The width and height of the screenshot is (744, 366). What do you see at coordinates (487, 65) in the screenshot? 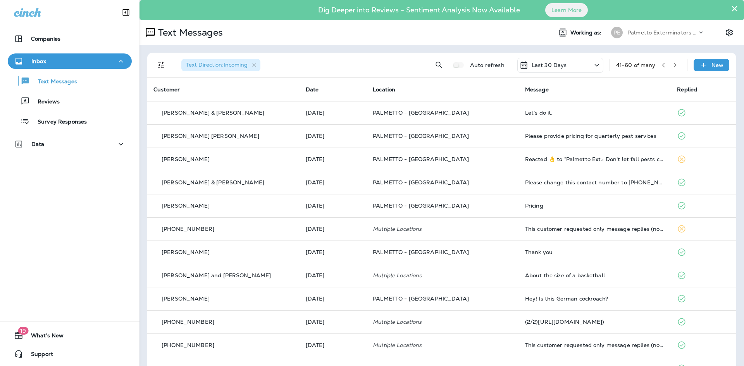
I see `p: Auto refresh` at bounding box center [487, 65].